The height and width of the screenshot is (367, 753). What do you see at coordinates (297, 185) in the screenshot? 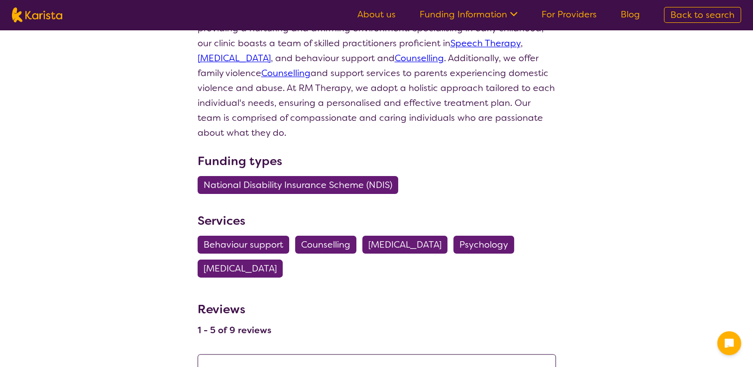
I see `span: National Disability Insurance Scheme (NDIS)` at bounding box center [297, 185].